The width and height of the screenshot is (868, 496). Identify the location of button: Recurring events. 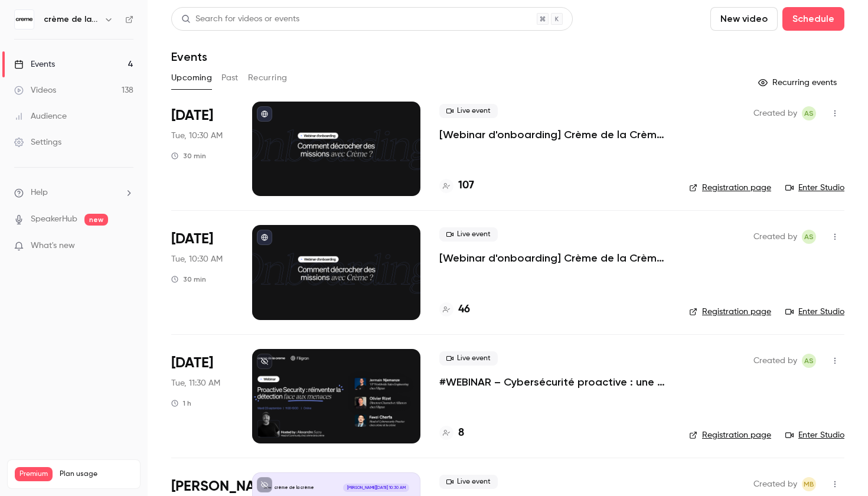
(798, 83).